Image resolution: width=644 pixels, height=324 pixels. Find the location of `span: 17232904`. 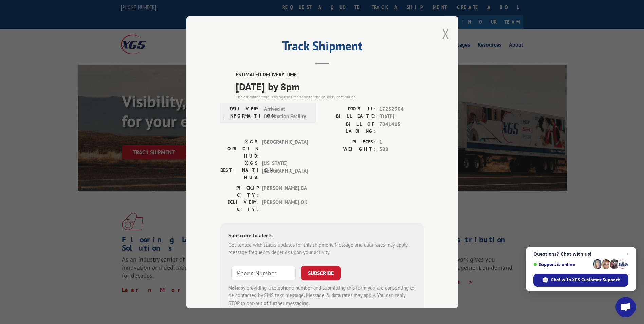

span: 17232904 is located at coordinates (402, 109).